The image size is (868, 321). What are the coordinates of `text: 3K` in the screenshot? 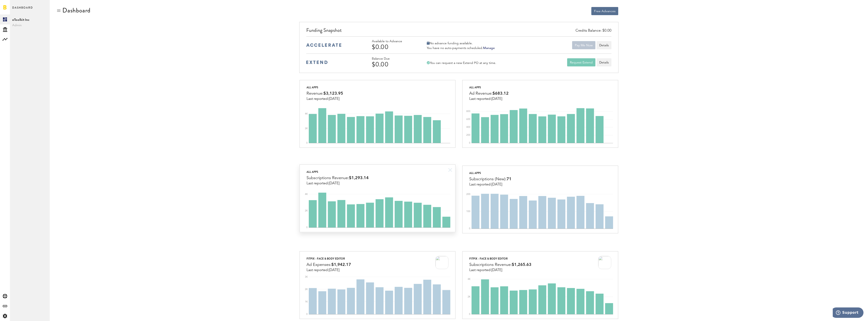 It's located at (307, 277).